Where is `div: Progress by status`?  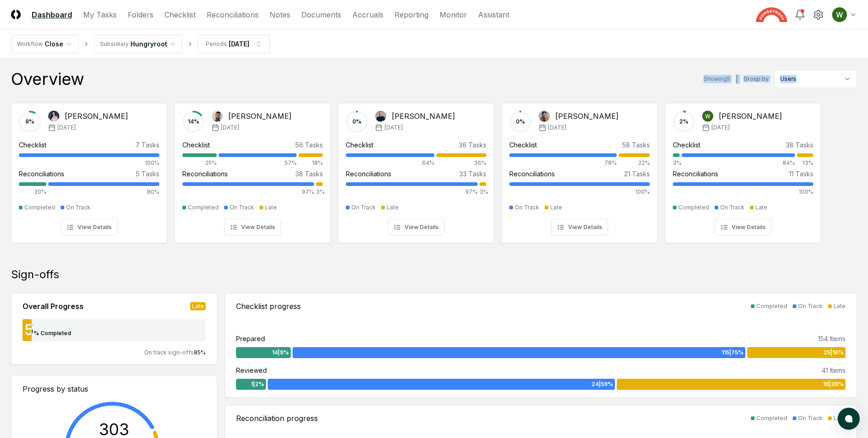 div: Progress by status is located at coordinates (114, 389).